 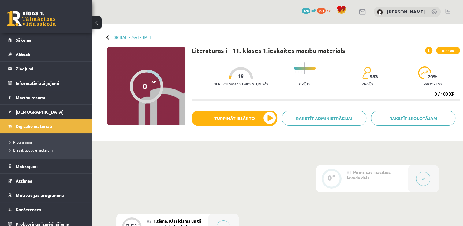 I want to click on a: Biežāk uzdotie jautājumi, so click(x=47, y=150).